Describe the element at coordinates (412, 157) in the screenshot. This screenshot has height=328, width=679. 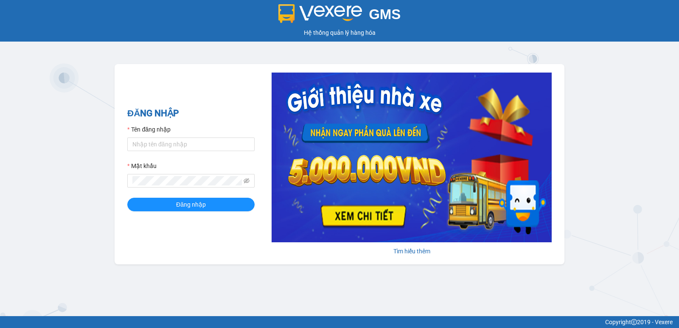
I see `img: banner-0` at that location.